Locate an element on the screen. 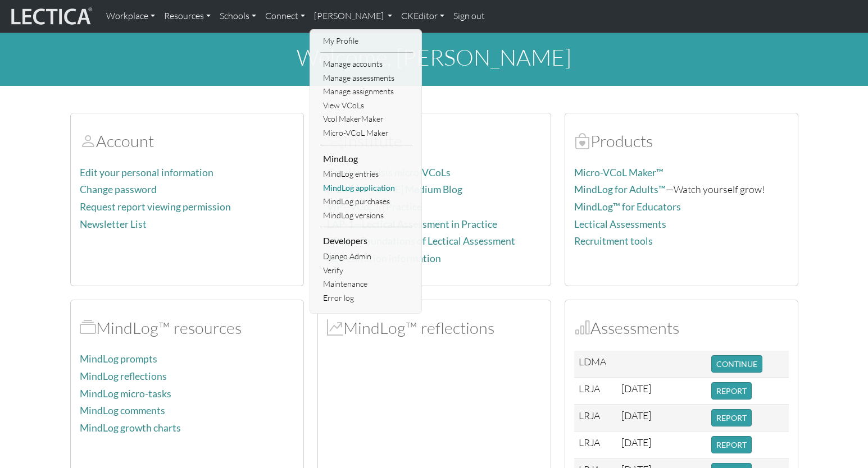  a: Resources is located at coordinates (187, 16).